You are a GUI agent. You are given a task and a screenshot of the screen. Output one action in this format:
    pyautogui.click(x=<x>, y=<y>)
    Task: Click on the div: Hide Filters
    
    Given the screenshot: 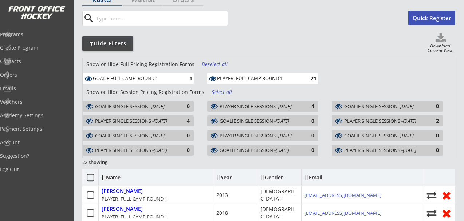 What is the action you would take?
    pyautogui.click(x=108, y=43)
    